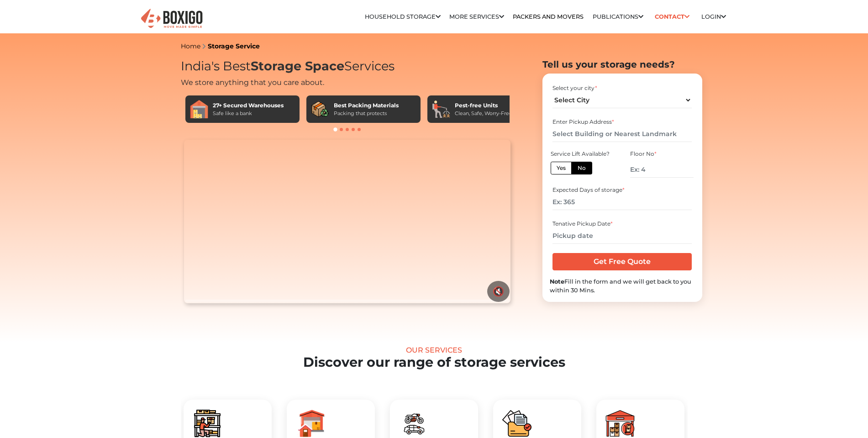 This screenshot has height=438, width=868. Describe the element at coordinates (347, 222) in the screenshot. I see `video: Your browser does not support the video tag.` at that location.